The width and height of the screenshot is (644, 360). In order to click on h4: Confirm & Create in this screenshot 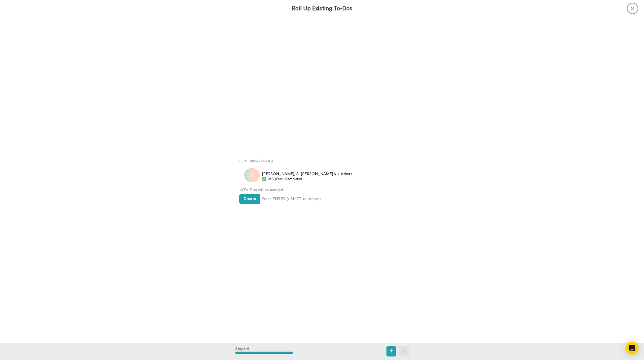, I will do `click(322, 161)`.